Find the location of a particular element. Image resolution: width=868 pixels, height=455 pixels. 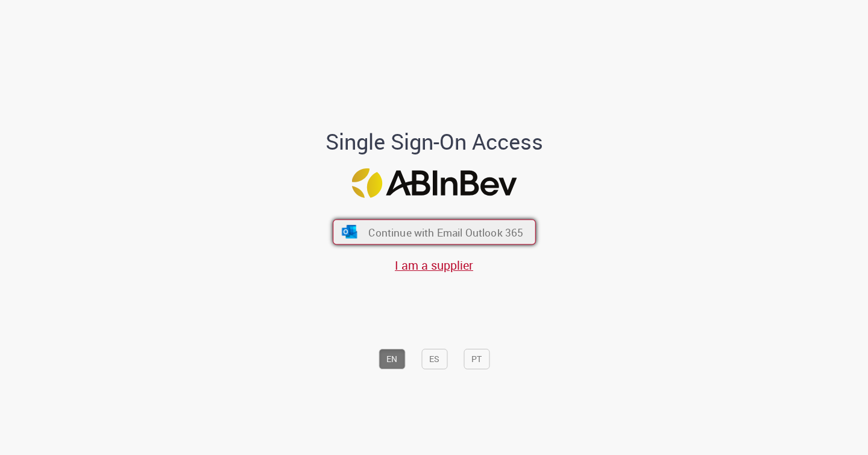

button: PT is located at coordinates (476, 359).